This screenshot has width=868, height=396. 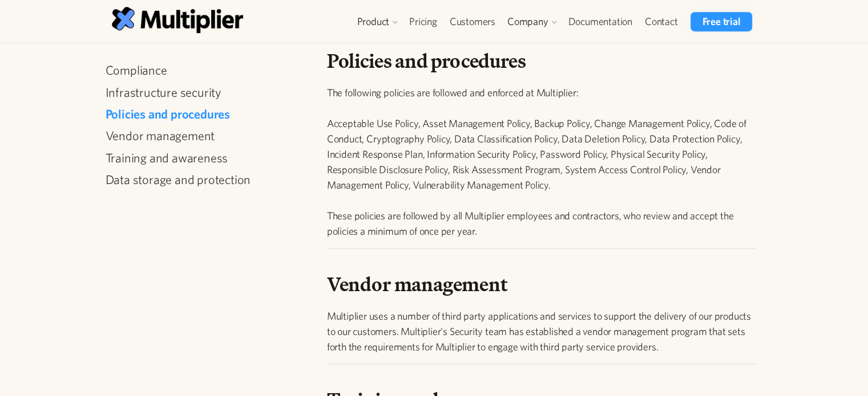 I want to click on a: Vendor management, so click(x=206, y=136).